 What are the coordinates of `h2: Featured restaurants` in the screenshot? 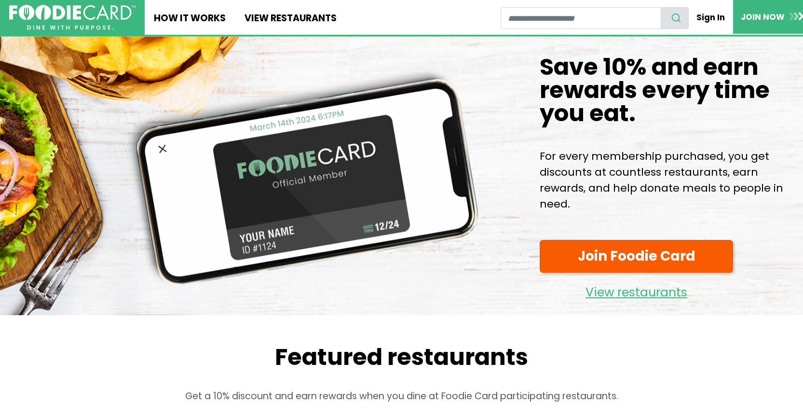 It's located at (402, 357).